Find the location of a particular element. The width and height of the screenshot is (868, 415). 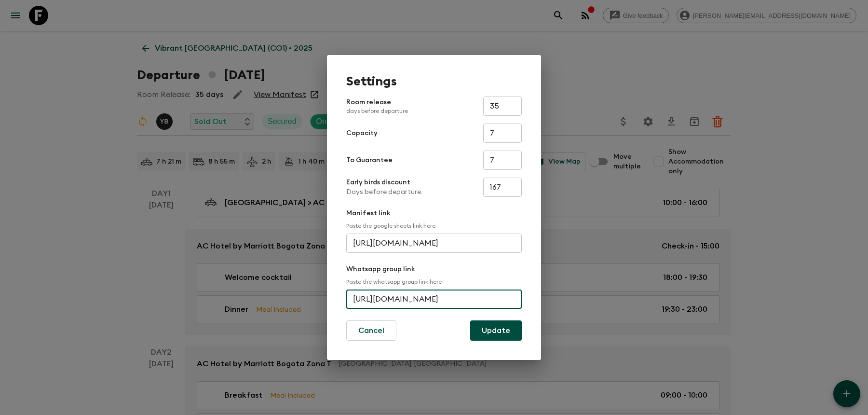

p: Whatsapp group link is located at coordinates (434, 269).